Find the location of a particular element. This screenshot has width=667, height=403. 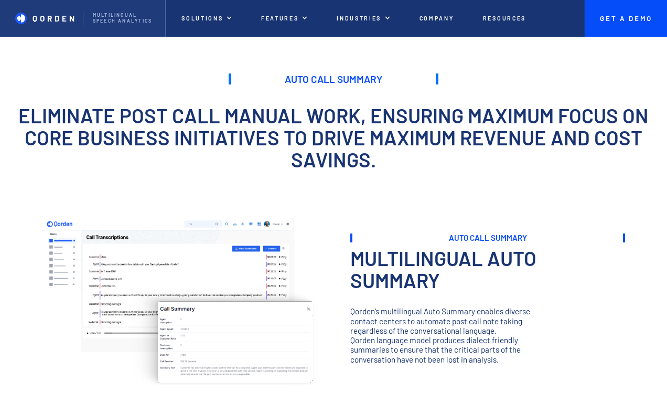

p: Multilingual Speech analytics is located at coordinates (124, 18).